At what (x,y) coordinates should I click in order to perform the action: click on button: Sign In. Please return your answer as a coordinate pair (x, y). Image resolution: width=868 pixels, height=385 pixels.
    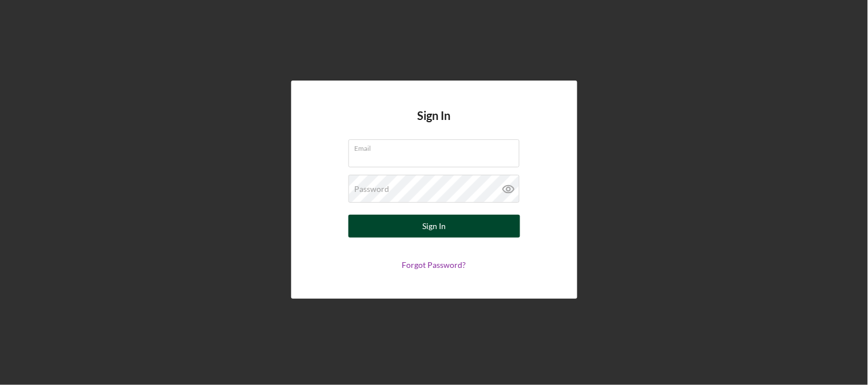
    Looking at the image, I should click on (434, 226).